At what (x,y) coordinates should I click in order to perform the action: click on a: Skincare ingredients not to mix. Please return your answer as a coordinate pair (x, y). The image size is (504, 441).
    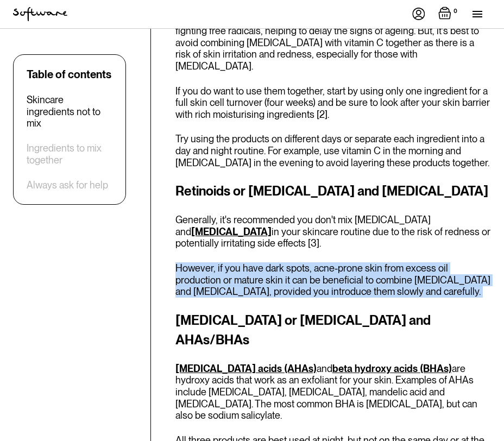
    Looking at the image, I should click on (69, 111).